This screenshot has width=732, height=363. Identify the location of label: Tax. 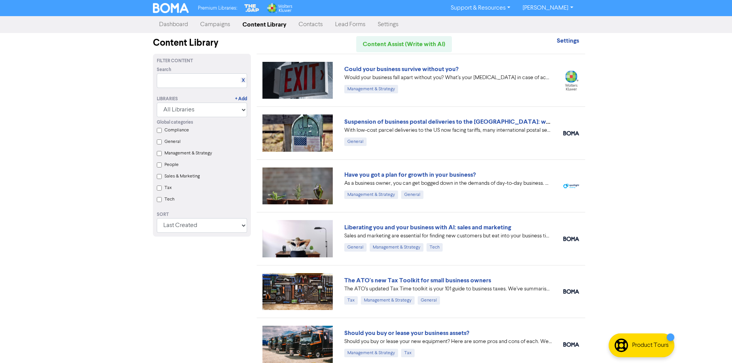
(168, 188).